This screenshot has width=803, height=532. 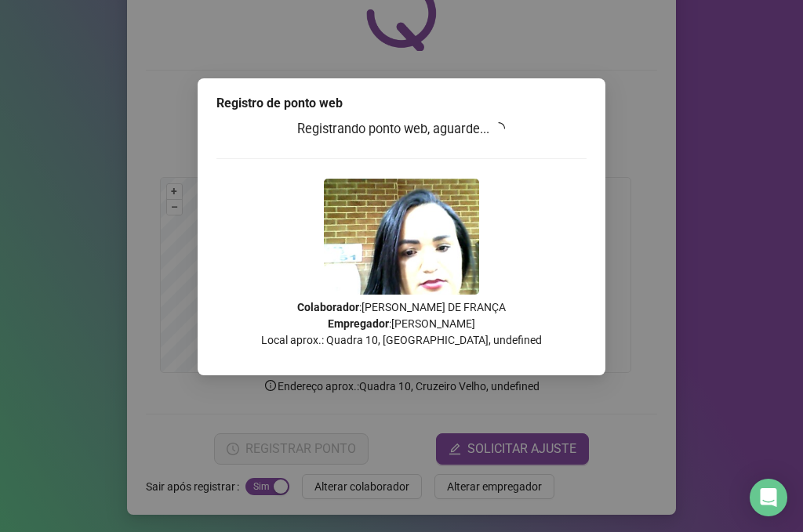 I want to click on strong: Empregador, so click(x=358, y=324).